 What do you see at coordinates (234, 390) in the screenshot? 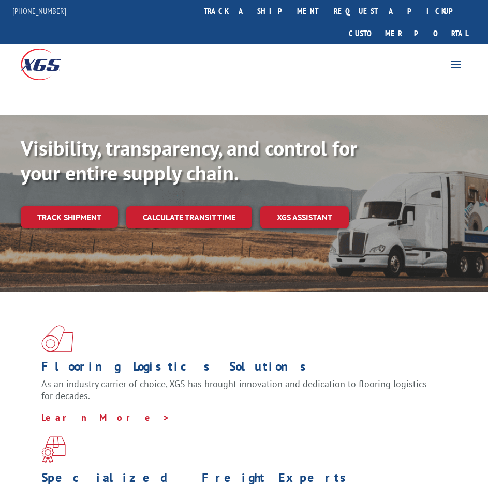
I see `span: As an industry carrier of choice, XGS has brought innovation and dedication to flooring logistics...` at bounding box center [234, 390].